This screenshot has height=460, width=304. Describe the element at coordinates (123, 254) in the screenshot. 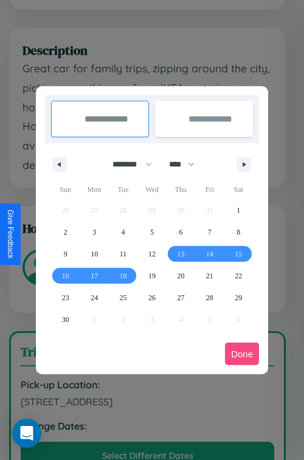

I see `span: 11` at that location.